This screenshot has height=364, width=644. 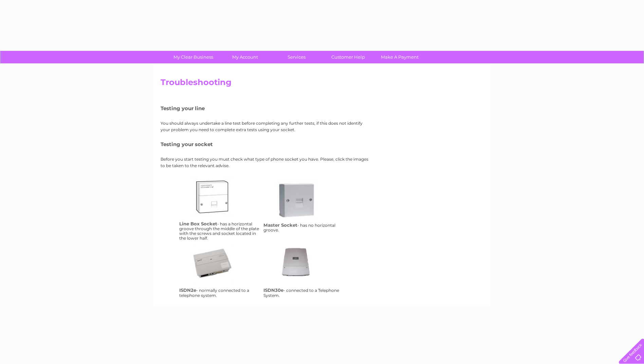 I want to click on h2: Troubleshooting, so click(x=322, y=84).